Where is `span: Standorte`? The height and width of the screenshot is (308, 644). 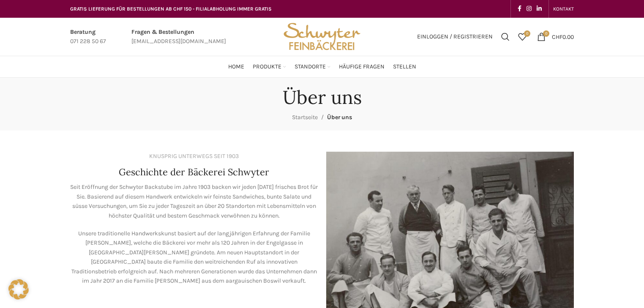
span: Standorte is located at coordinates (311, 67).